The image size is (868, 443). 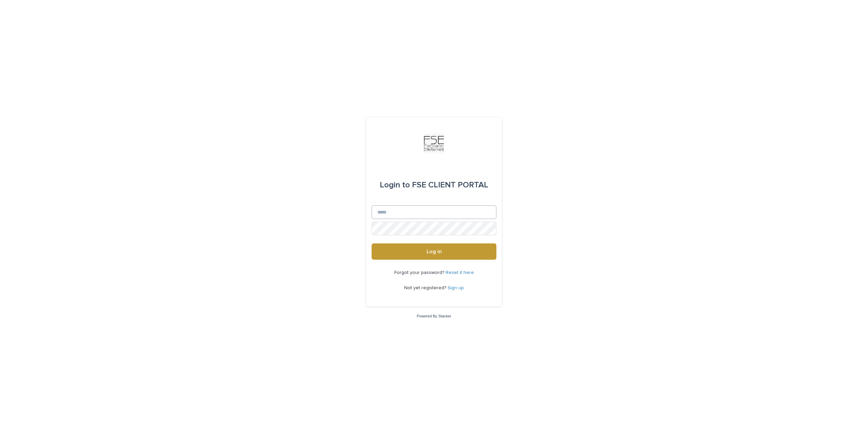 I want to click on span: Login to, so click(x=395, y=185).